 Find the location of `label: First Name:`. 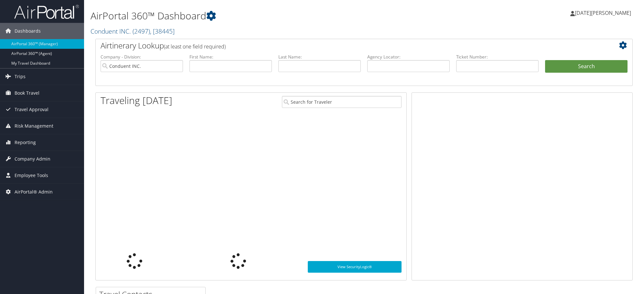

label: First Name: is located at coordinates (230, 57).